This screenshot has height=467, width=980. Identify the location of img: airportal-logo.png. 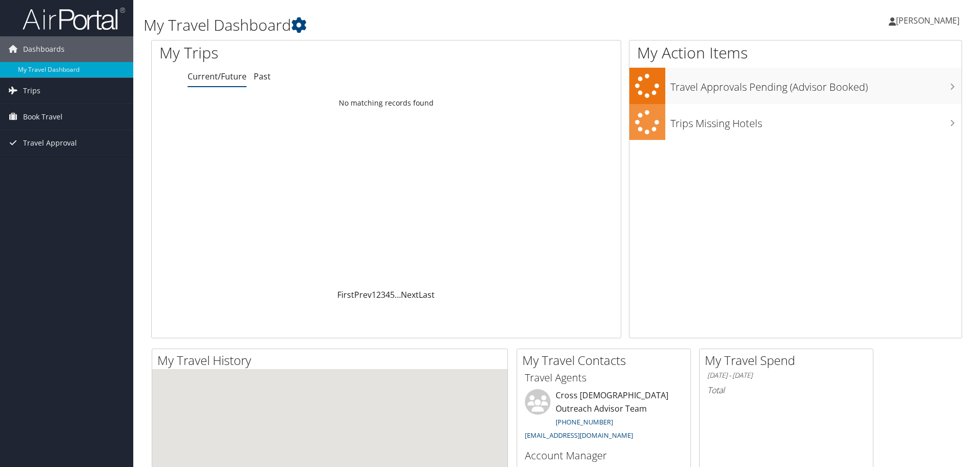
(74, 19).